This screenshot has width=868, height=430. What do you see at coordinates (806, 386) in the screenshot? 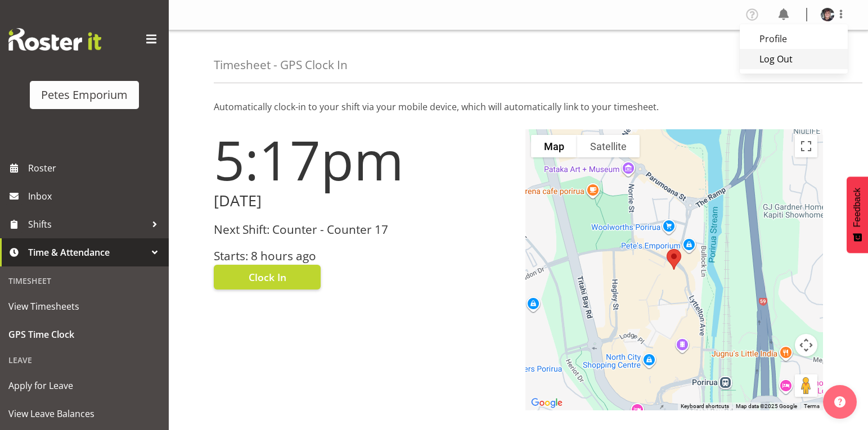
I see `button: Drag Pegman onto the map to open Street View` at bounding box center [806, 386].